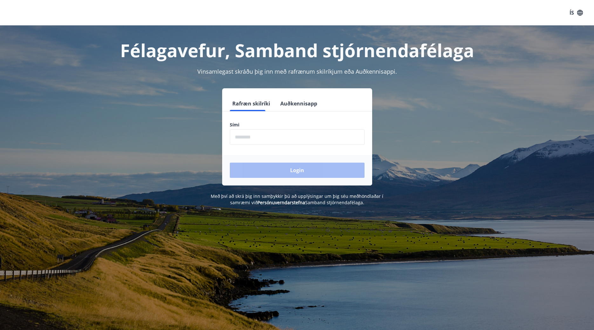 This screenshot has width=594, height=330. What do you see at coordinates (297, 71) in the screenshot?
I see `span: Vinsamlegast skráðu þig inn með rafrænum skilríkjum eða Auðkennisappi.` at bounding box center [297, 71].